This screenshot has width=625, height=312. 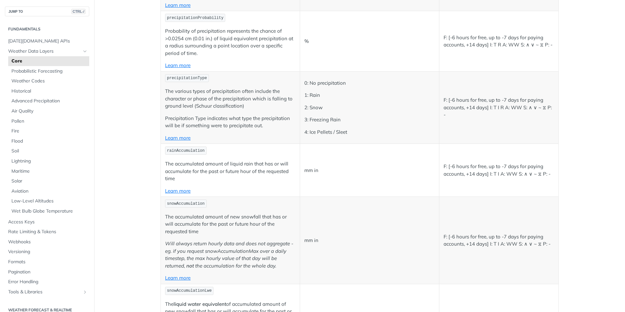 I want to click on span: Versioning, so click(x=48, y=252).